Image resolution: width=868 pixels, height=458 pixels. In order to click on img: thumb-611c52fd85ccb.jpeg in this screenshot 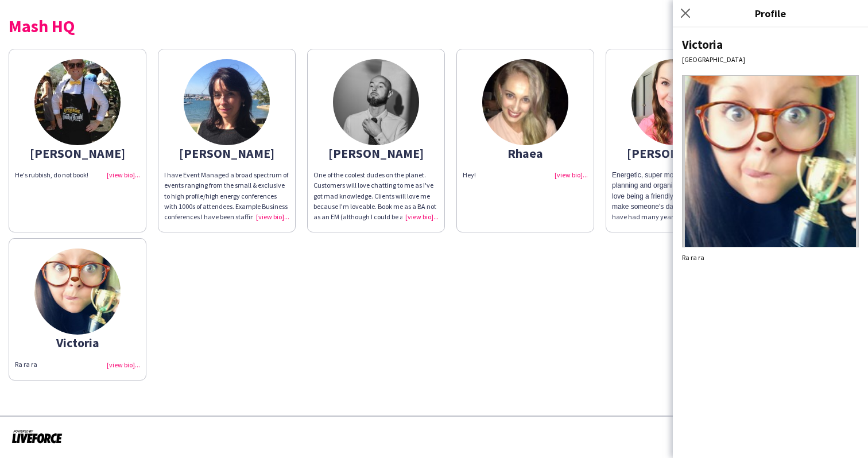, I will do `click(376, 102)`.